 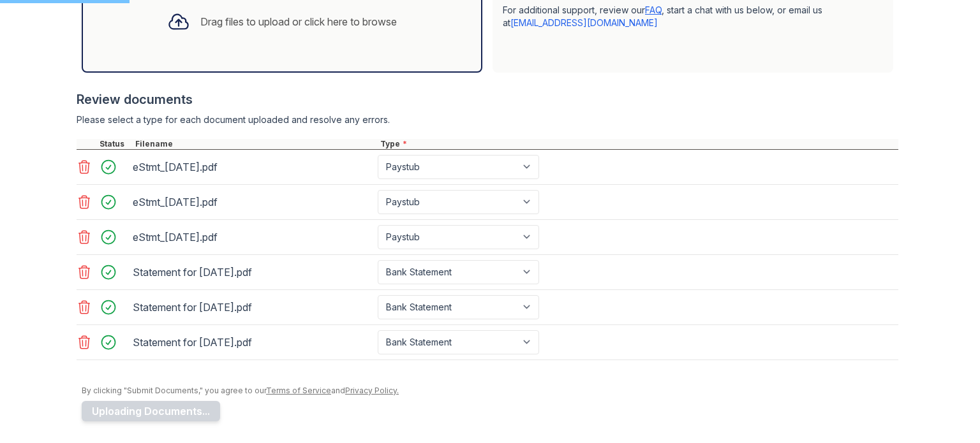 I want to click on p: For additional support, review our , start a chat with us below, or email us at, so click(x=692, y=17).